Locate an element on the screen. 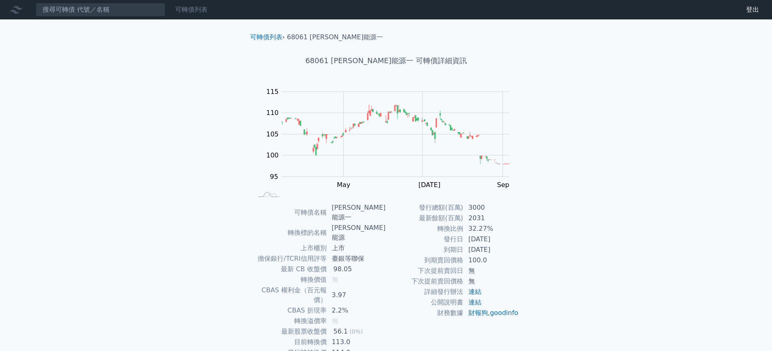  td: 公開說明書 is located at coordinates (425, 303).